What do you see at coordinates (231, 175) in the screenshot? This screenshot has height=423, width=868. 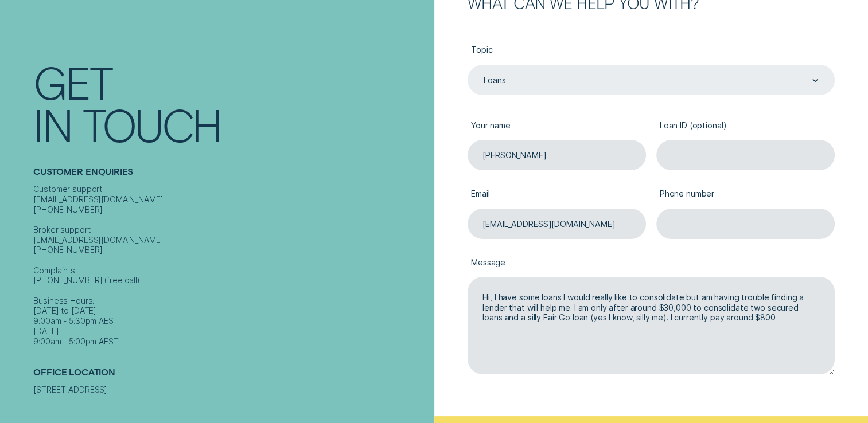 I see `h2: Customer Enquiries` at bounding box center [231, 175].